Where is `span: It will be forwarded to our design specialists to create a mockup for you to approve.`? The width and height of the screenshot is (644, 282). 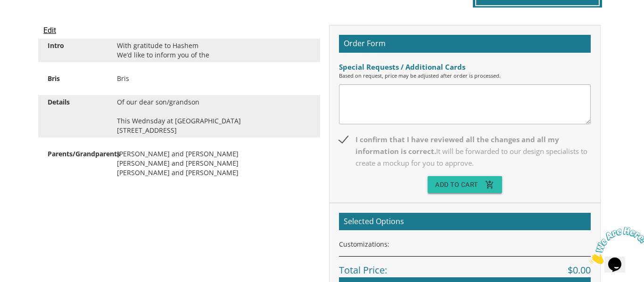 span: It will be forwarded to our design specialists to create a mockup for you to approve. is located at coordinates (472, 157).